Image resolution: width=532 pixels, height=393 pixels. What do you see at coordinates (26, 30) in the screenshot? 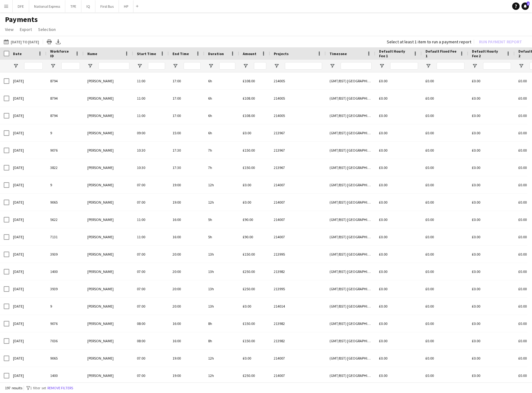
I see `a: Export` at bounding box center [26, 30].